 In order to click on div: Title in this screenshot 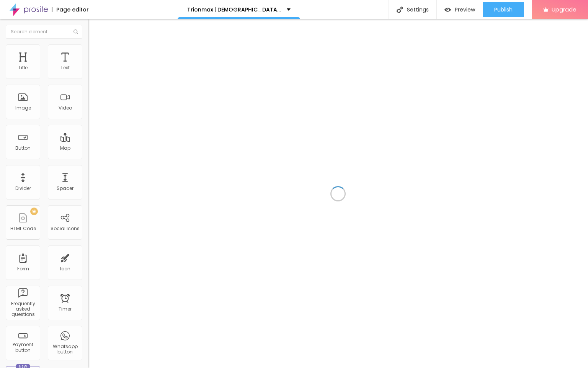, I will do `click(23, 68)`.